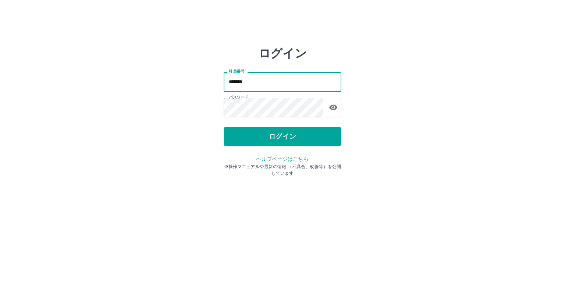 The width and height of the screenshot is (565, 291). Describe the element at coordinates (282, 170) in the screenshot. I see `p: ※操作マニュアルや最新の情報 （不具合、改善等）を公開しています` at that location.